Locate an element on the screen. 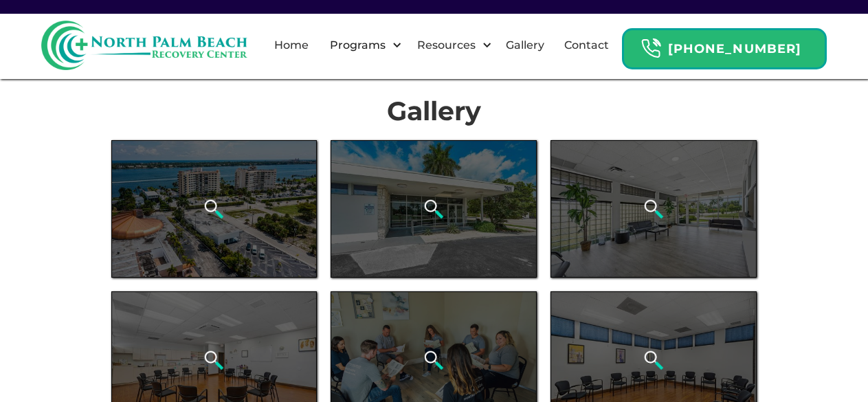  img: Header Calendar Icons is located at coordinates (651, 48).